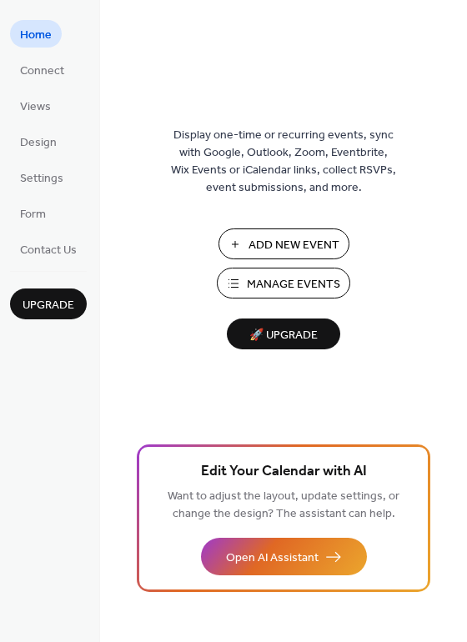 The height and width of the screenshot is (642, 467). I want to click on span: Home, so click(36, 35).